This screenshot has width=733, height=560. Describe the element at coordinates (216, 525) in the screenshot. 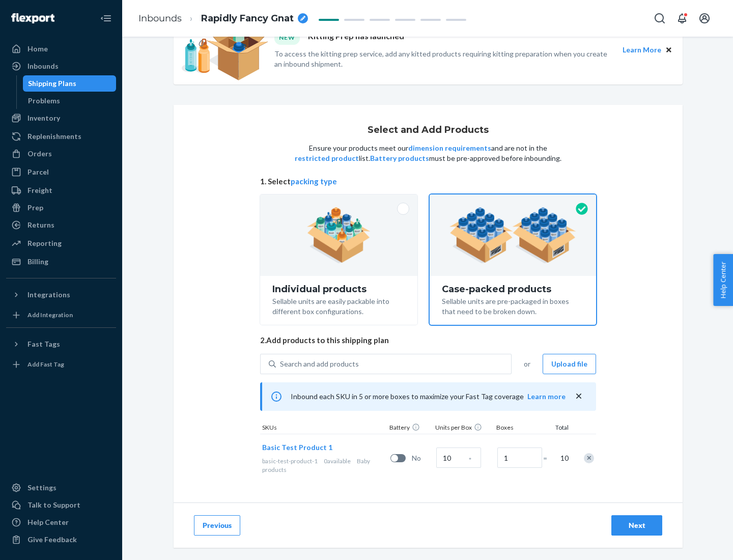

I see `button: Previous` at that location.